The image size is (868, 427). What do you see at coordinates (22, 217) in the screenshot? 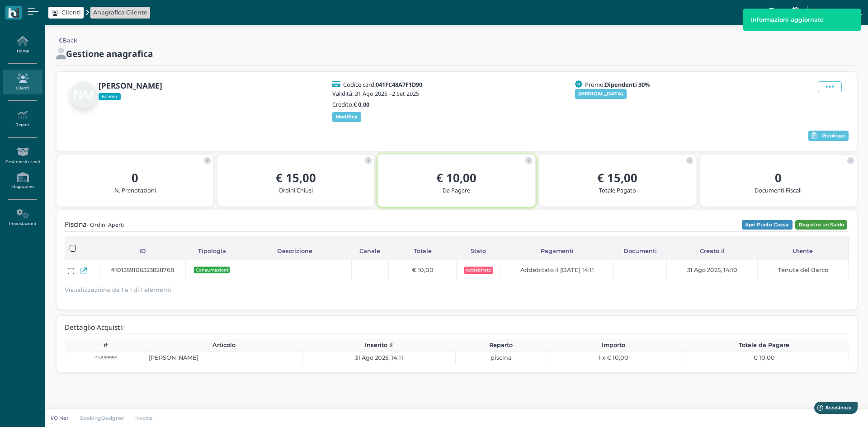
I see `a: Impostazioni` at bounding box center [22, 217].